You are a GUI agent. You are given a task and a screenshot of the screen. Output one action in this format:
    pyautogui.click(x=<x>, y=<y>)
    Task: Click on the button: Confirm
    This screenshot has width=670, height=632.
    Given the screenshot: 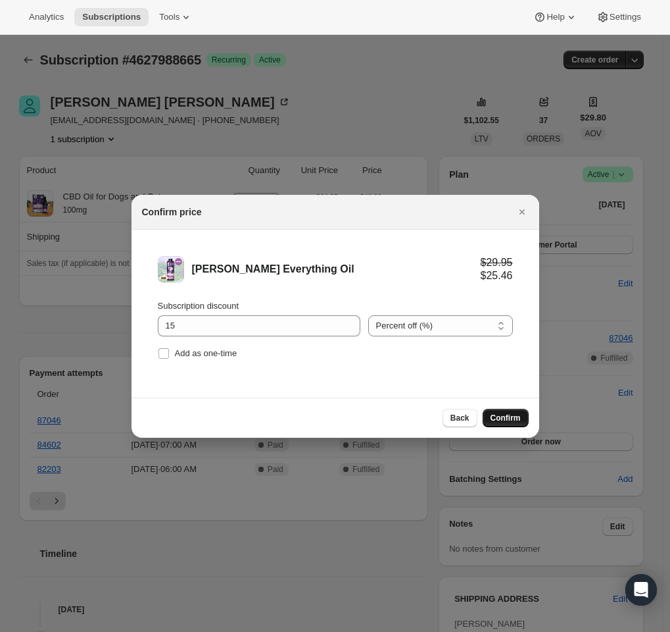 What is the action you would take?
    pyautogui.click(x=506, y=418)
    